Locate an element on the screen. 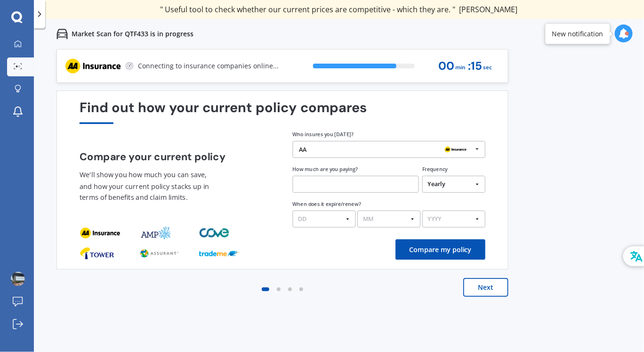  img: AA.webp is located at coordinates (455, 149).